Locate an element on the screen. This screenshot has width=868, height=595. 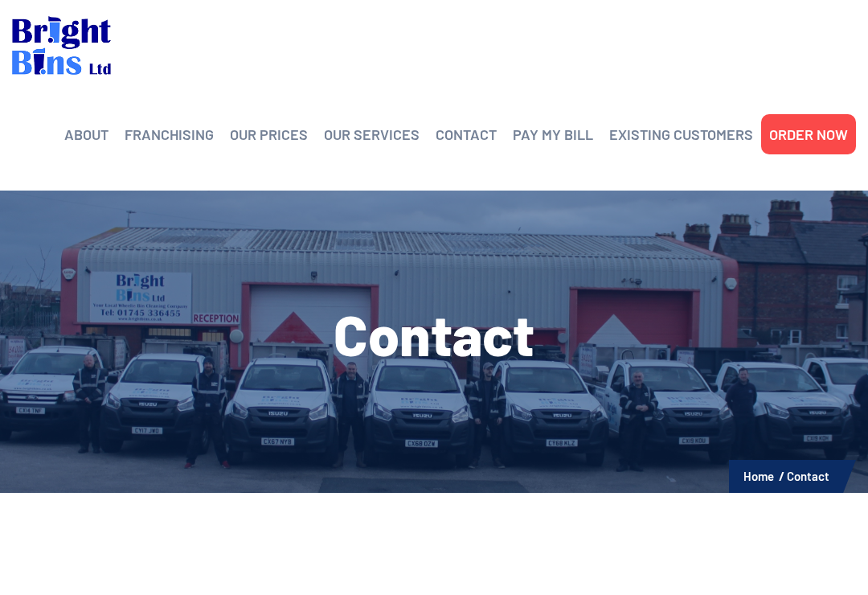
a: FRANCHISING is located at coordinates (169, 134).